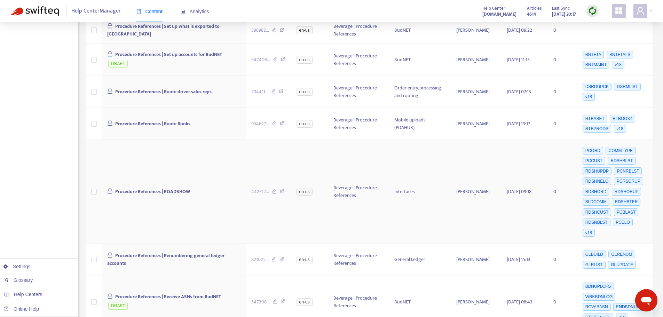 This screenshot has width=663, height=317. I want to click on td: Interfaces, so click(419, 192).